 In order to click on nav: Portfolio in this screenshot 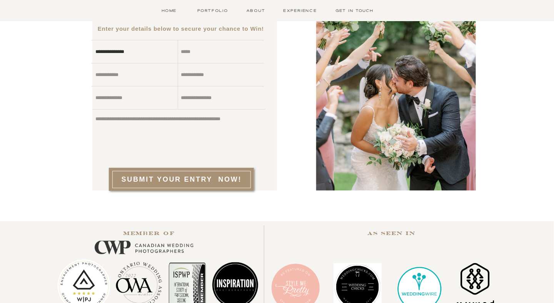, I will do `click(213, 10)`.